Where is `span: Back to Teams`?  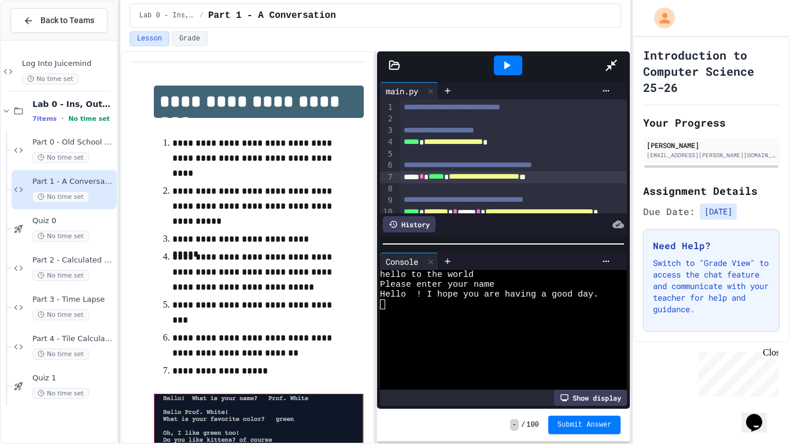 span: Back to Teams is located at coordinates (67, 20).